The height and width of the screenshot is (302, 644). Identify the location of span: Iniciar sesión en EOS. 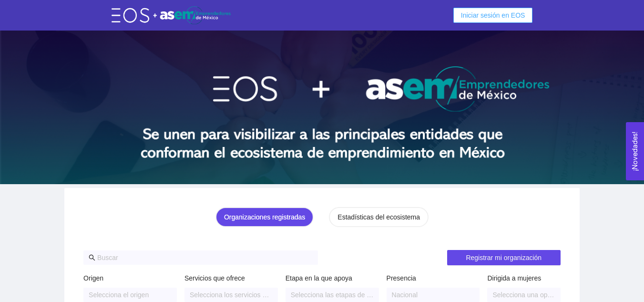
(493, 15).